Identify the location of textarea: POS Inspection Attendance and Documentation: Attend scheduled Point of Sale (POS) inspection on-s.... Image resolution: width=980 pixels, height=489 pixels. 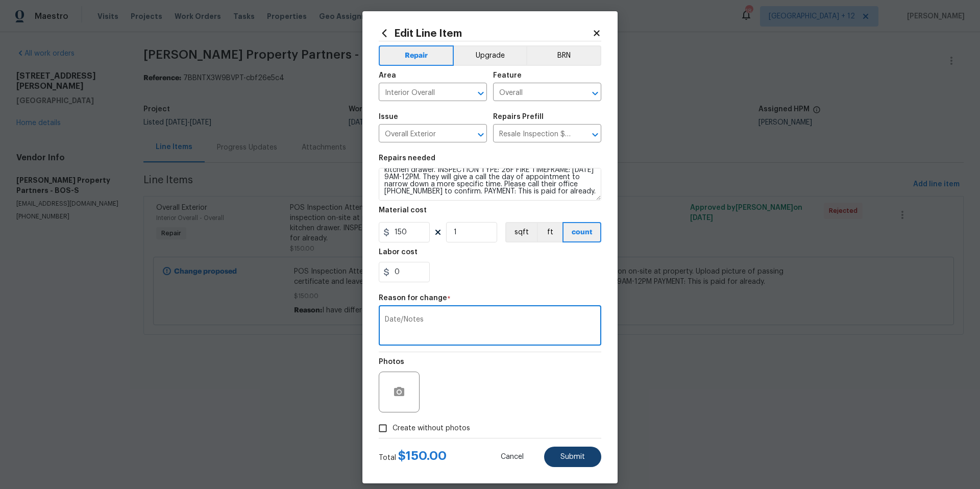
(490, 184).